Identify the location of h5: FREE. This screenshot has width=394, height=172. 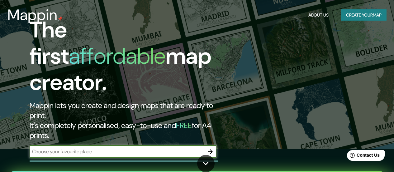
(184, 125).